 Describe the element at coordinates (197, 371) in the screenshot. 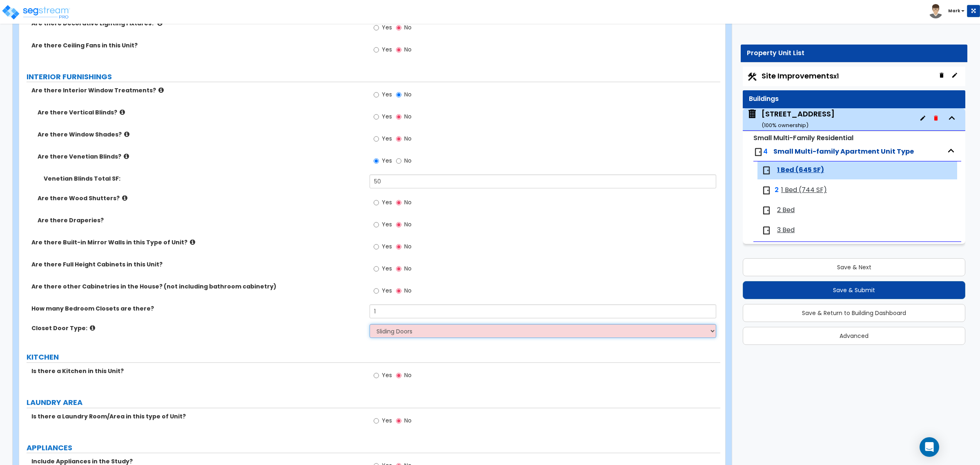

I see `label: Is there a Kitchen in this Unit?` at that location.